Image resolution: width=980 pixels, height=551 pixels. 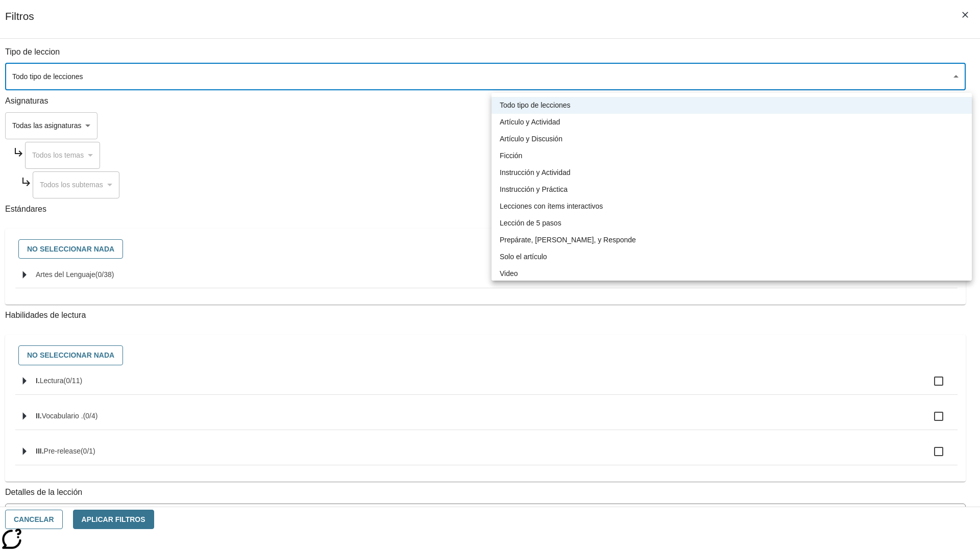 What do you see at coordinates (731, 274) in the screenshot?
I see `li: Video` at bounding box center [731, 274].